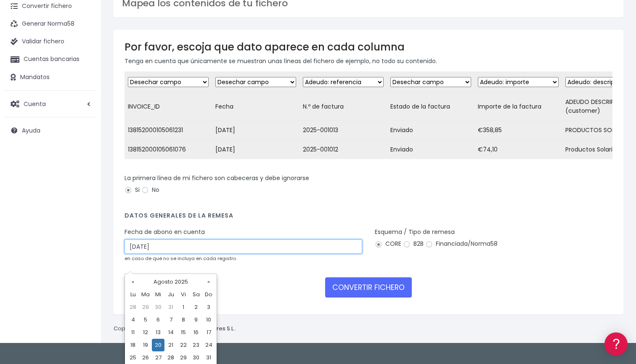 This screenshot has width=636, height=364. Describe the element at coordinates (388, 244) in the screenshot. I see `label: CORE` at that location.